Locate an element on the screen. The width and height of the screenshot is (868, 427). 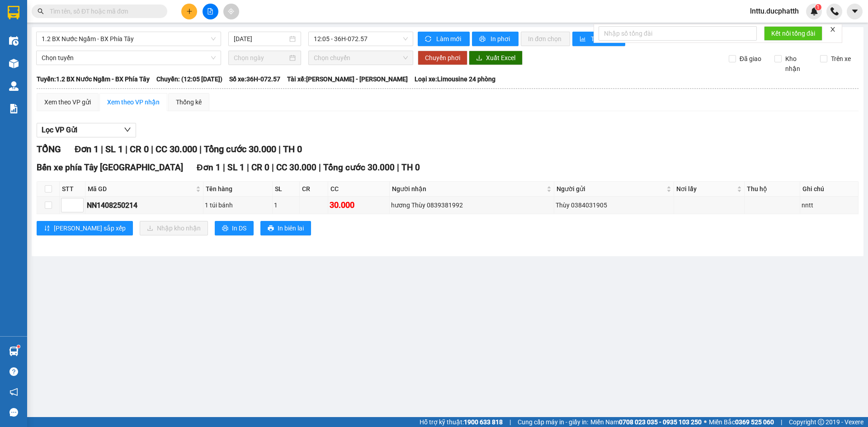
span: Đã giao is located at coordinates (751, 59).